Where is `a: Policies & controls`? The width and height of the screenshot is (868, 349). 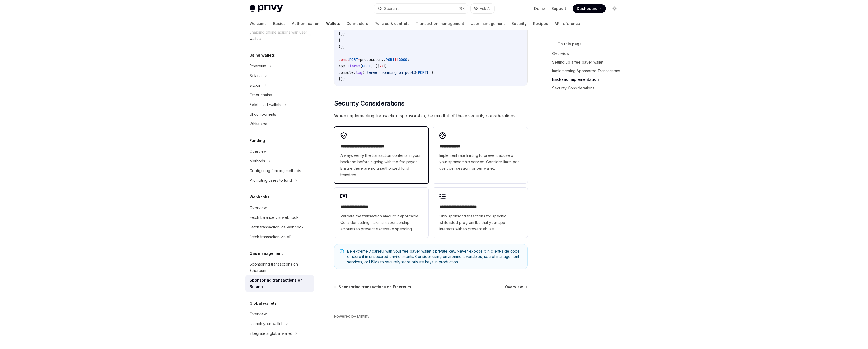
a: Policies & controls is located at coordinates (392, 24).